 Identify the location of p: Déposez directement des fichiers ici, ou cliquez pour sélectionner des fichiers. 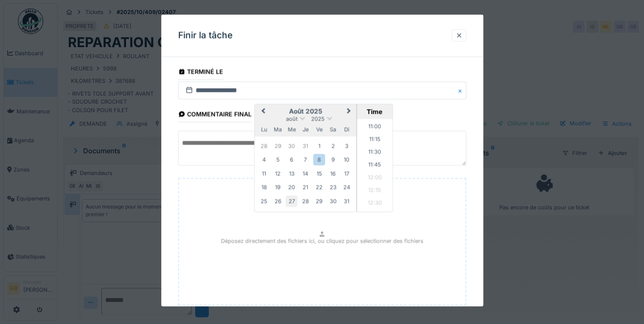
(322, 241).